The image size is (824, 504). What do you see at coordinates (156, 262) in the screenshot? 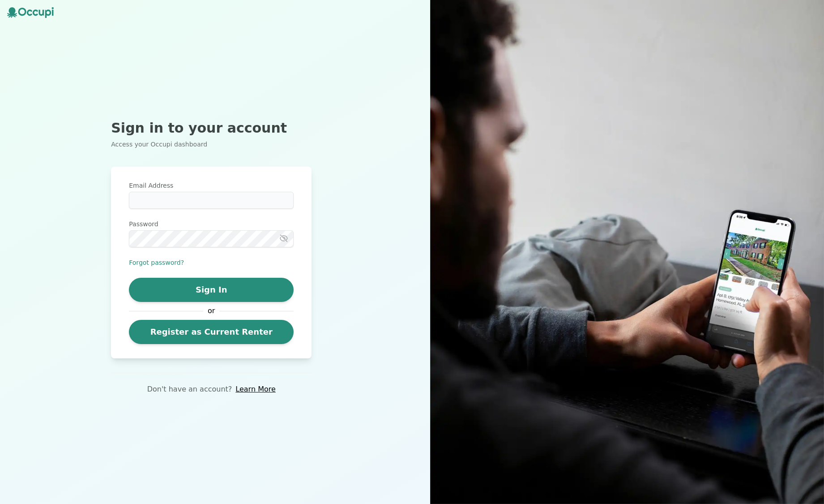
I see `button: Forgot password?` at bounding box center [156, 262].